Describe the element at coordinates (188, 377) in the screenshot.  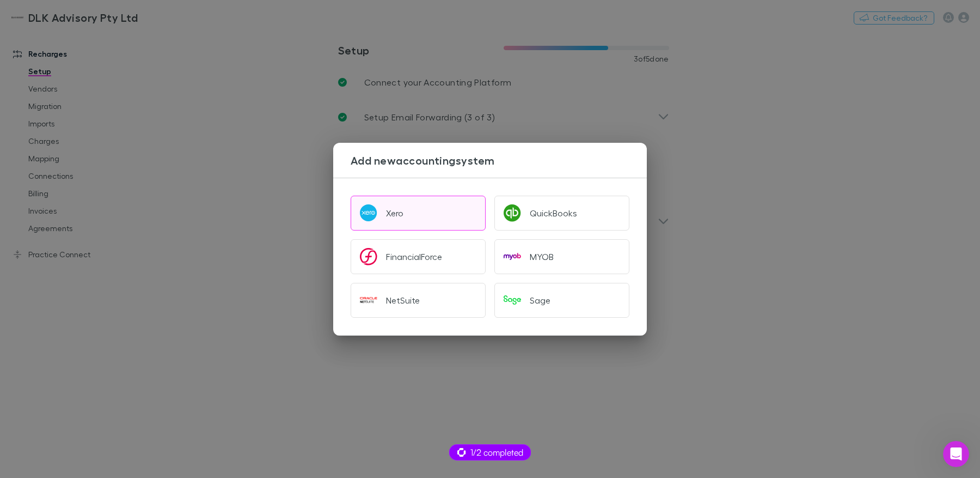
I see `span: neutral face reaction` at that location.